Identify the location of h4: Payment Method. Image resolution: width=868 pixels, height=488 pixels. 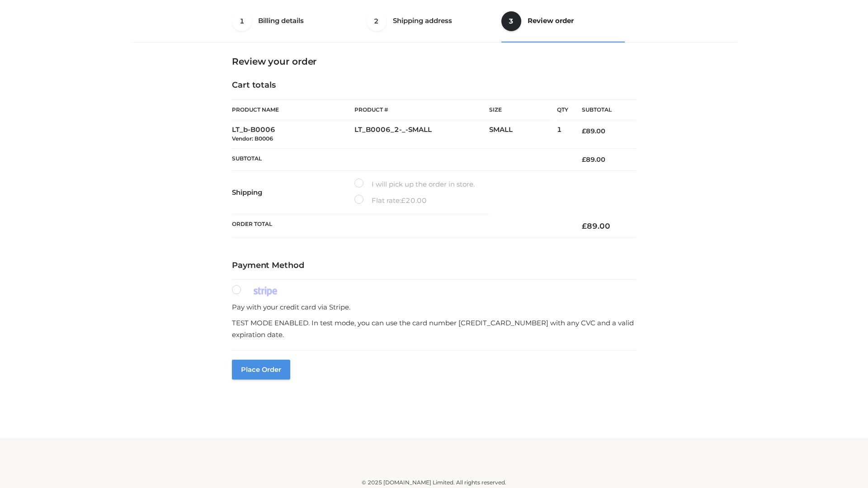
(434, 266).